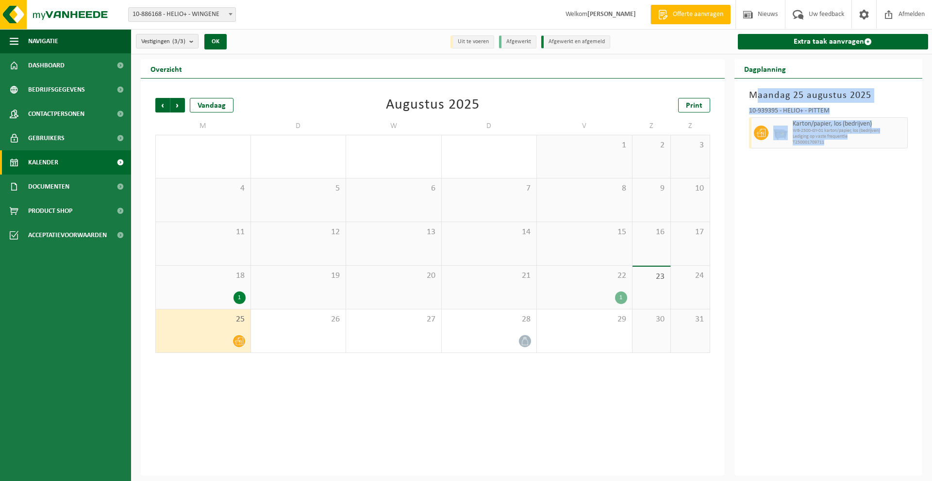  What do you see at coordinates (394, 276) in the screenshot?
I see `span: 20` at bounding box center [394, 276].